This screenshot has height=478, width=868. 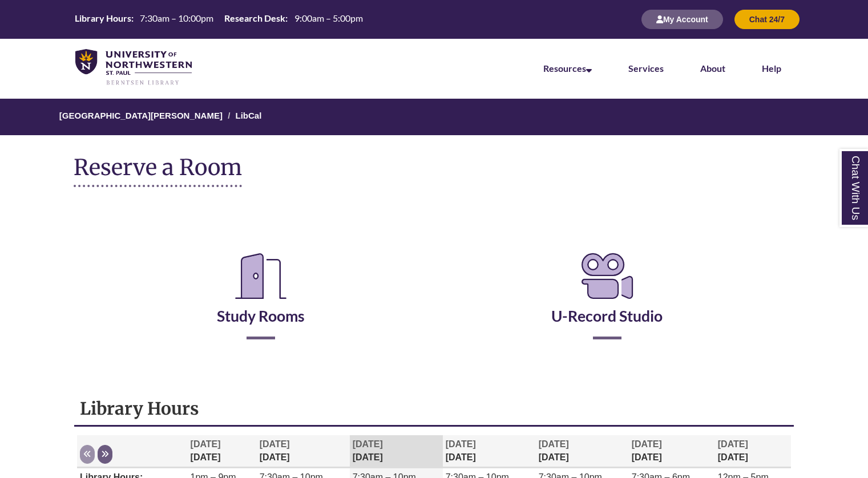 I want to click on table: Hours Today, so click(x=219, y=18).